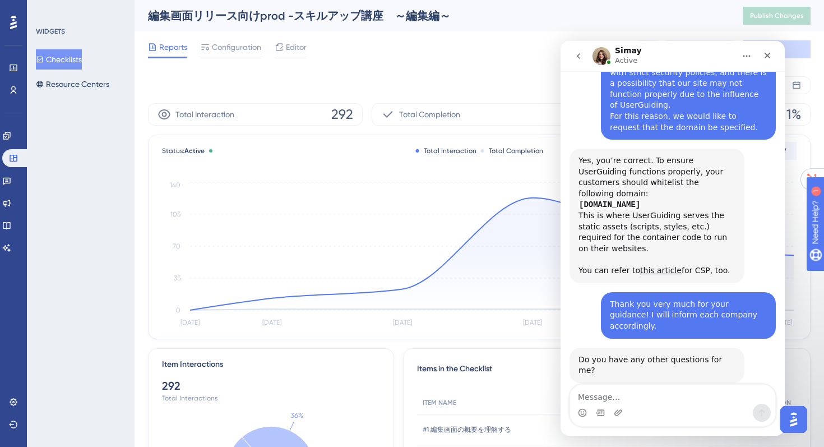  What do you see at coordinates (177, 278) in the screenshot?
I see `tspan: 35` at bounding box center [177, 278].